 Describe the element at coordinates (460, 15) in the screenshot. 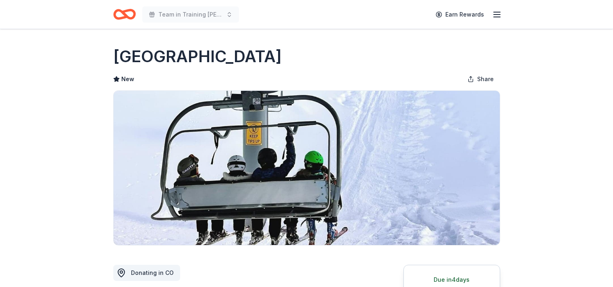

I see `a: Earn Rewards` at that location.